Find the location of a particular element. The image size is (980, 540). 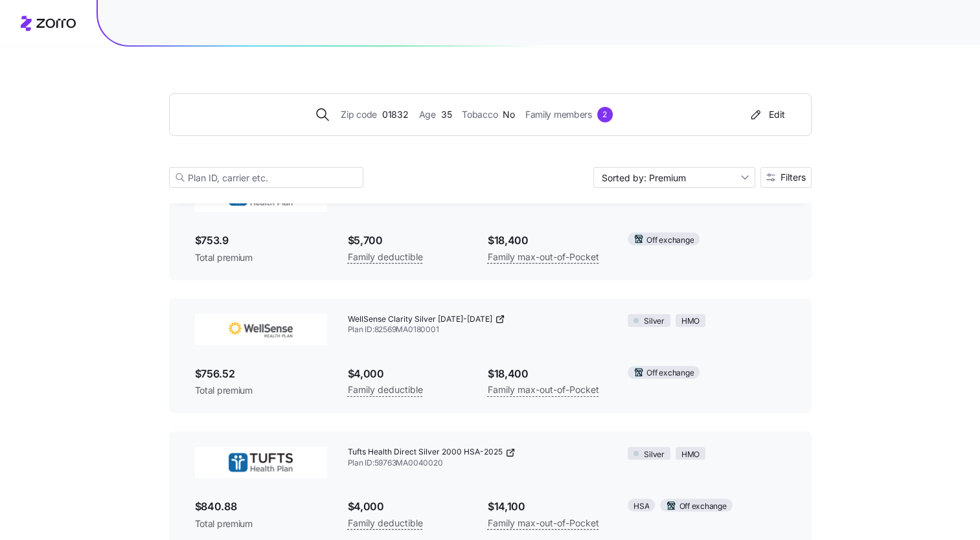

button: Filters is located at coordinates (786, 177).